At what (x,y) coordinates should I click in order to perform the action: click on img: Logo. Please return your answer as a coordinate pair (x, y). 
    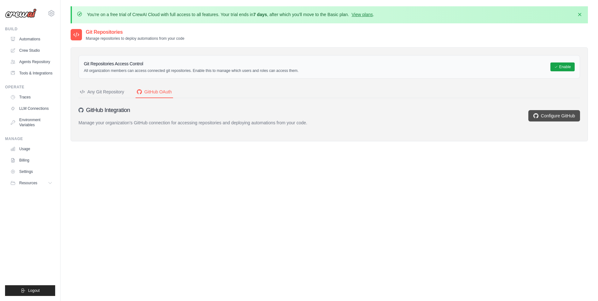
    Looking at the image, I should click on (21, 13).